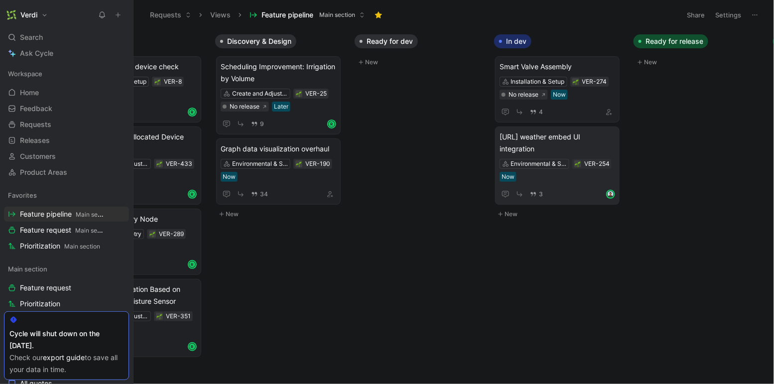 The width and height of the screenshot is (774, 384). I want to click on span: Ask Cycle, so click(36, 53).